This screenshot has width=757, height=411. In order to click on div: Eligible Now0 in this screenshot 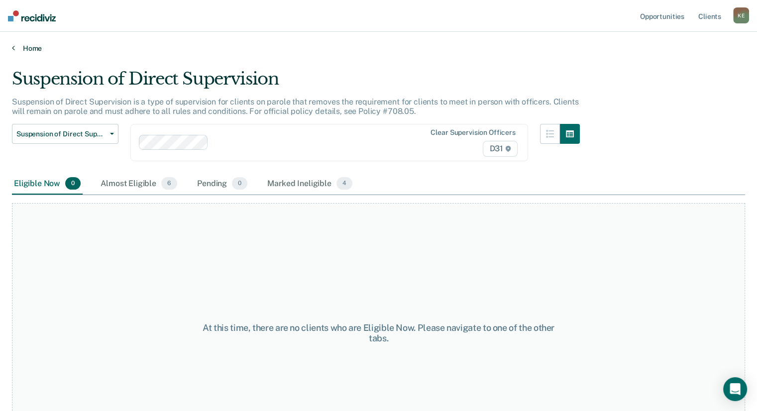, I will do `click(47, 184)`.